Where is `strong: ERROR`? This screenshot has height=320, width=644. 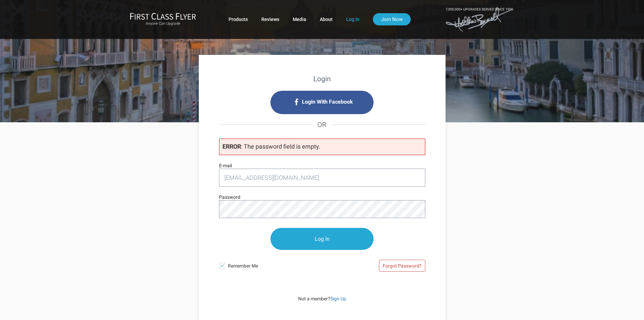
strong: ERROR is located at coordinates (232, 146).